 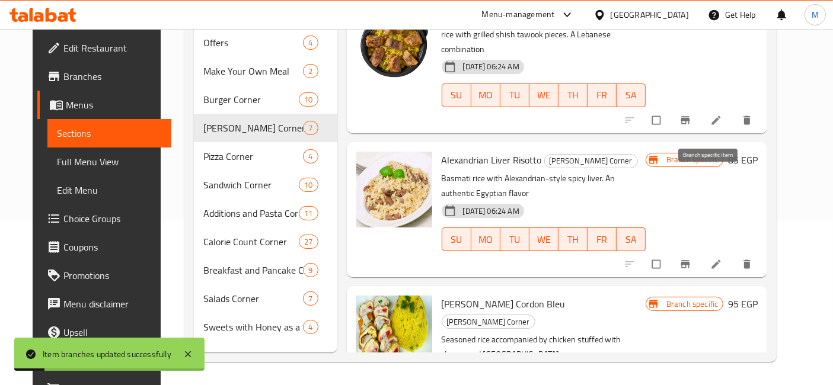 What do you see at coordinates (251, 242) in the screenshot?
I see `span: Calorie Count Corner` at bounding box center [251, 242].